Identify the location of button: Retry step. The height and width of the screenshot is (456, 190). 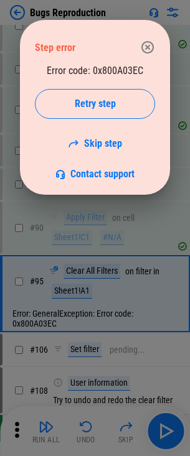
(94, 104).